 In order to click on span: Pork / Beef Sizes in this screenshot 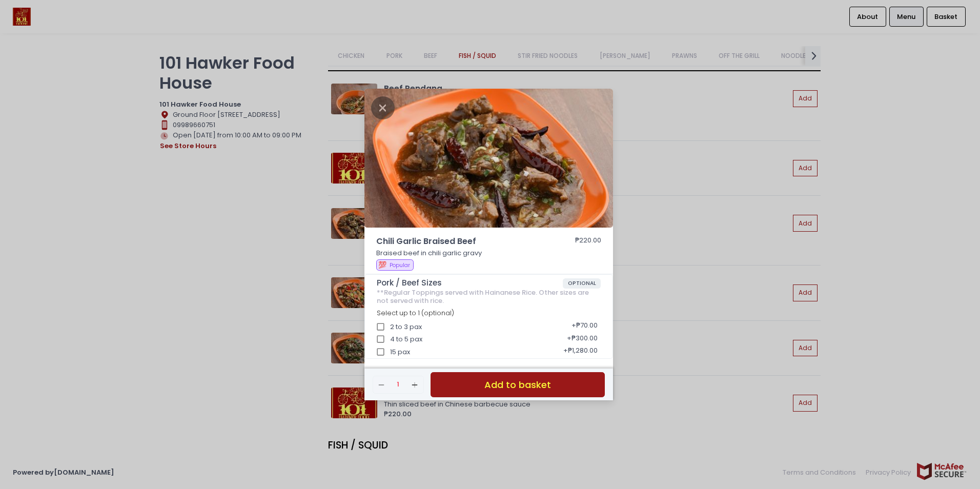, I will do `click(469, 283)`.